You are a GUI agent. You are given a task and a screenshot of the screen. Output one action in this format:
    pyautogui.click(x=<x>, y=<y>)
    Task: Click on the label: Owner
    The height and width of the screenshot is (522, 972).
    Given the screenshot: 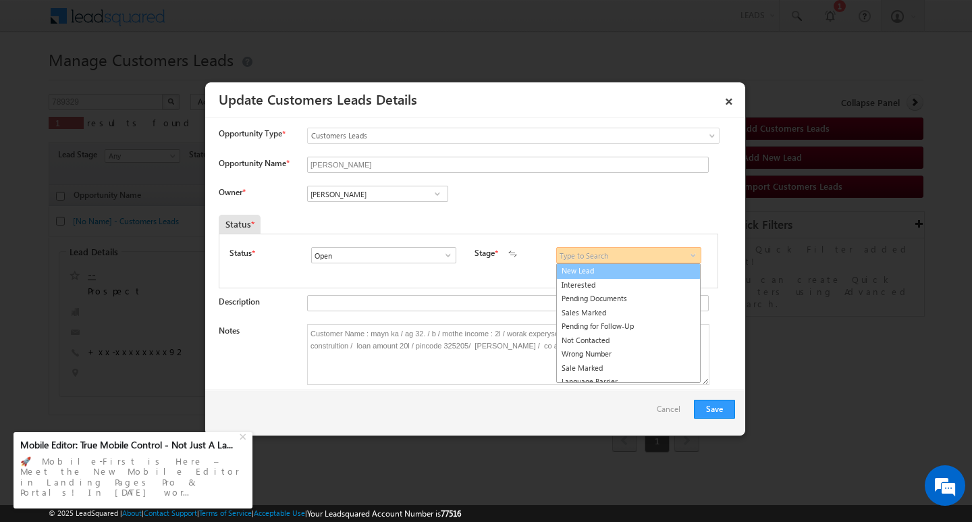 What is the action you would take?
    pyautogui.click(x=232, y=192)
    